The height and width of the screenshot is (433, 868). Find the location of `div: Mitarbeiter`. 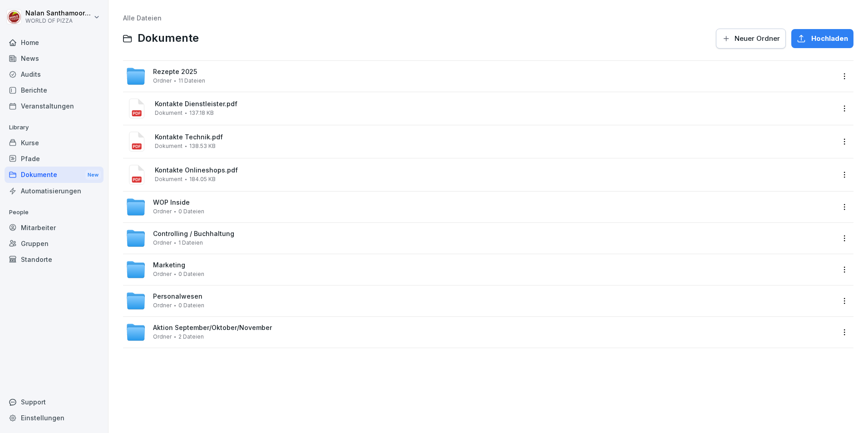

div: Mitarbeiter is located at coordinates (54, 227).